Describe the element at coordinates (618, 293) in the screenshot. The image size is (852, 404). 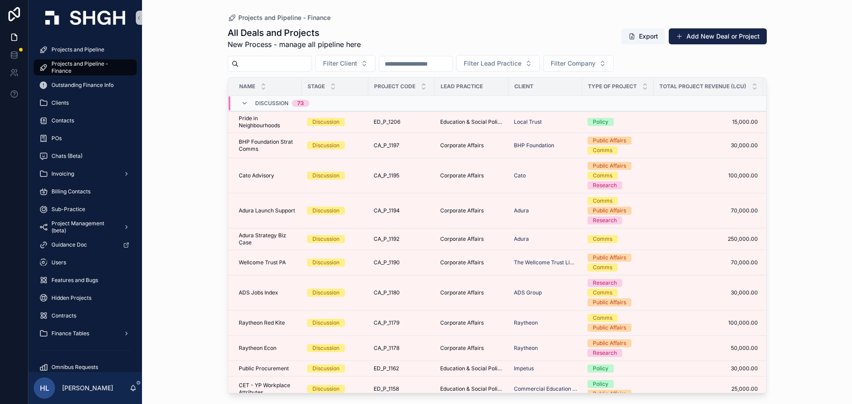
I see `a: ResearchCommsPublic Affairs` at that location.